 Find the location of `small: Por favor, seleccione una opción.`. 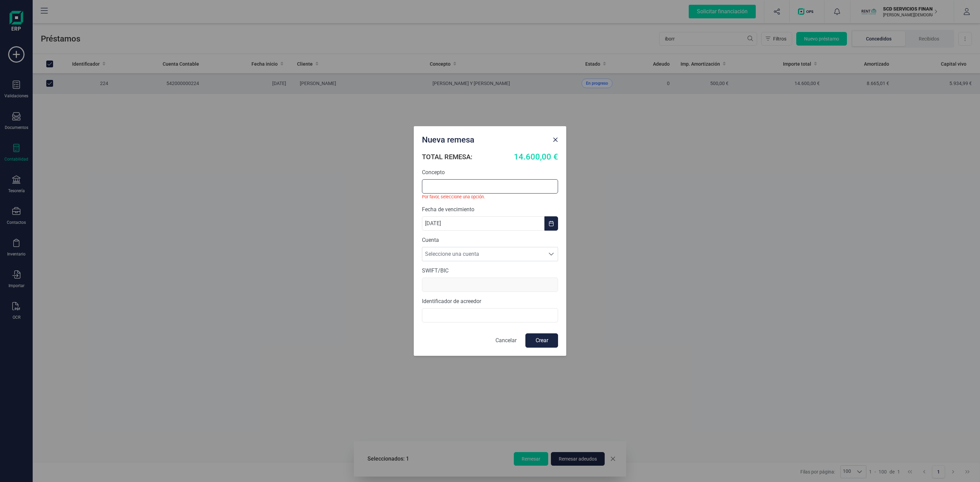

small: Por favor, seleccione una opción. is located at coordinates (490, 196).